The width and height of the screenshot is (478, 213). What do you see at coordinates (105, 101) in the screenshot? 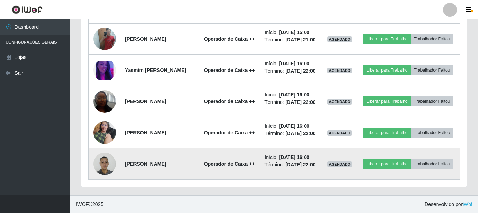
I see `img: 1702981001792.jpeg` at bounding box center [105, 101].